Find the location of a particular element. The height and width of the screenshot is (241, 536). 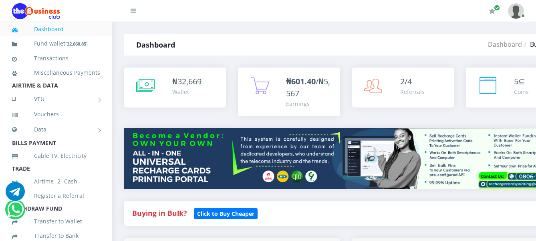

a: Vouchers is located at coordinates (56, 115).